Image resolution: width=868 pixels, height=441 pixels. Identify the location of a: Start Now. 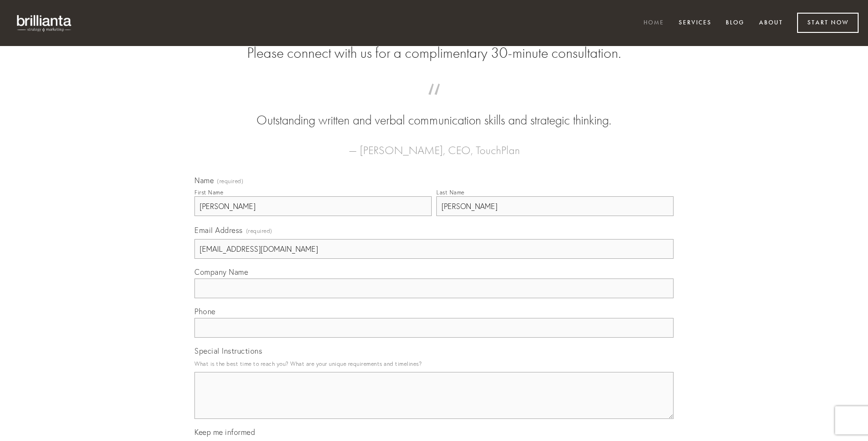
(828, 22).